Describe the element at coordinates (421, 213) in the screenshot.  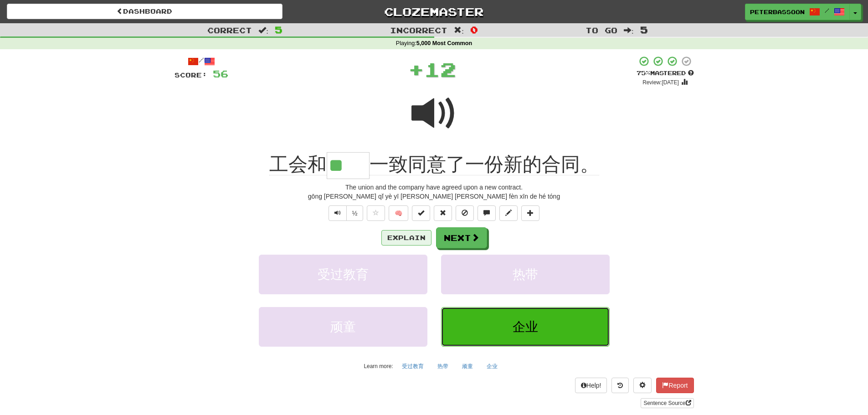
I see `button: Set this sentence to 100% Mastered (alt+m)` at that location.